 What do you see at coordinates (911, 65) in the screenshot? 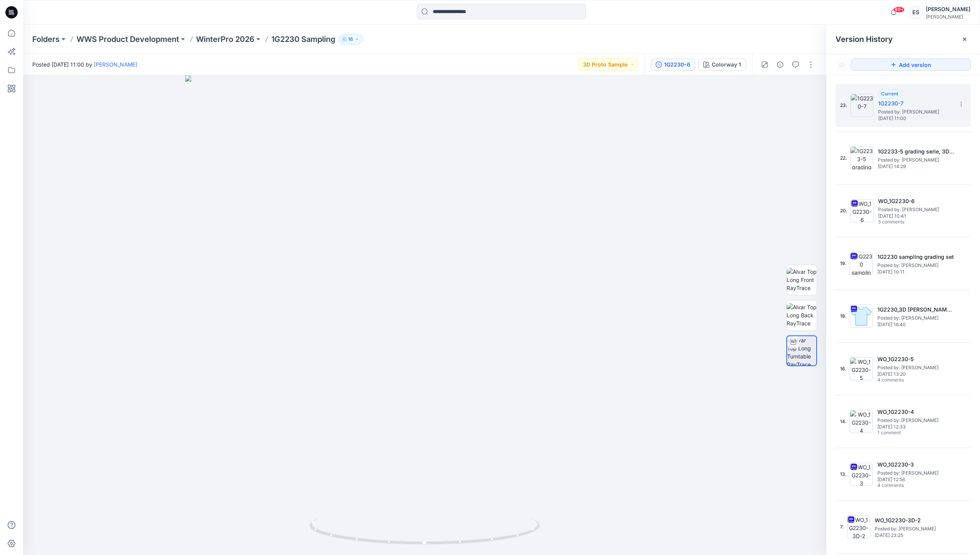
I see `button: Add version` at bounding box center [911, 65].